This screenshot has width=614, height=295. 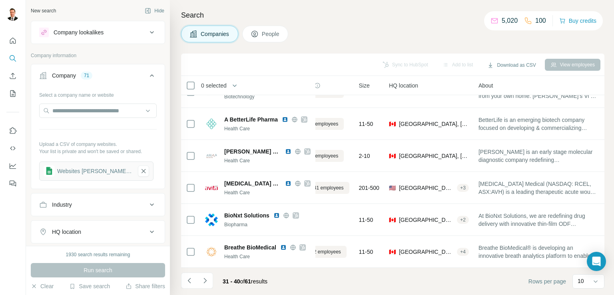 I want to click on img: Logo of Avita Medical, so click(x=211, y=188).